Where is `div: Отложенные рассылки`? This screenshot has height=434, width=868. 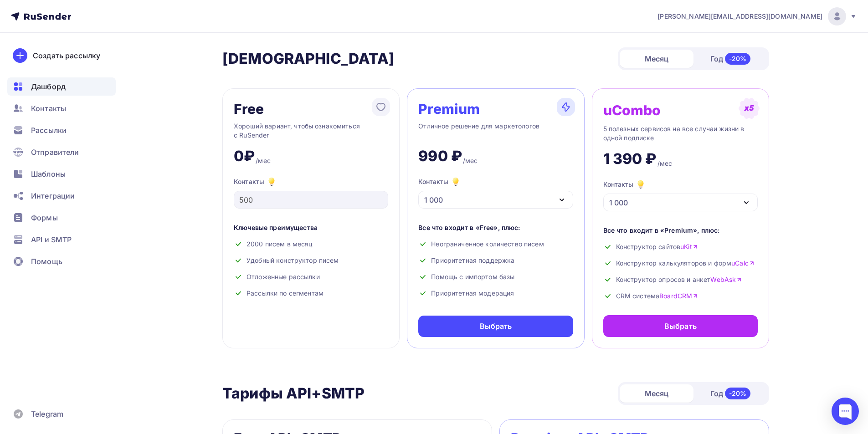 div: Отложенные рассылки is located at coordinates (311, 277).